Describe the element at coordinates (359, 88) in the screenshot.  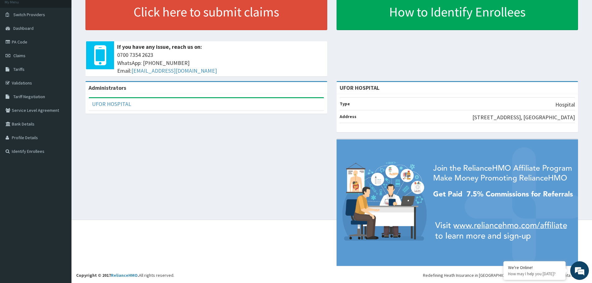
I see `strong: UFOR HOSPITAL` at that location.